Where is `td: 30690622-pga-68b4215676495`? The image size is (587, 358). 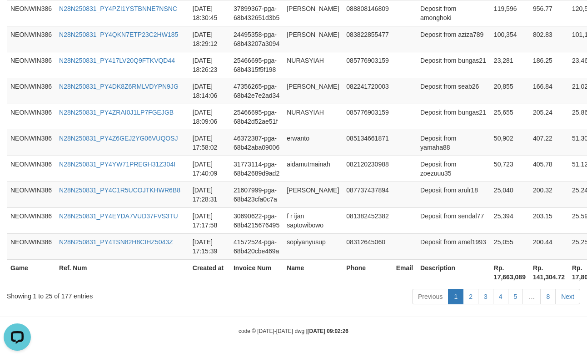
td: 30690622-pga-68b4215676495 is located at coordinates (256, 220).